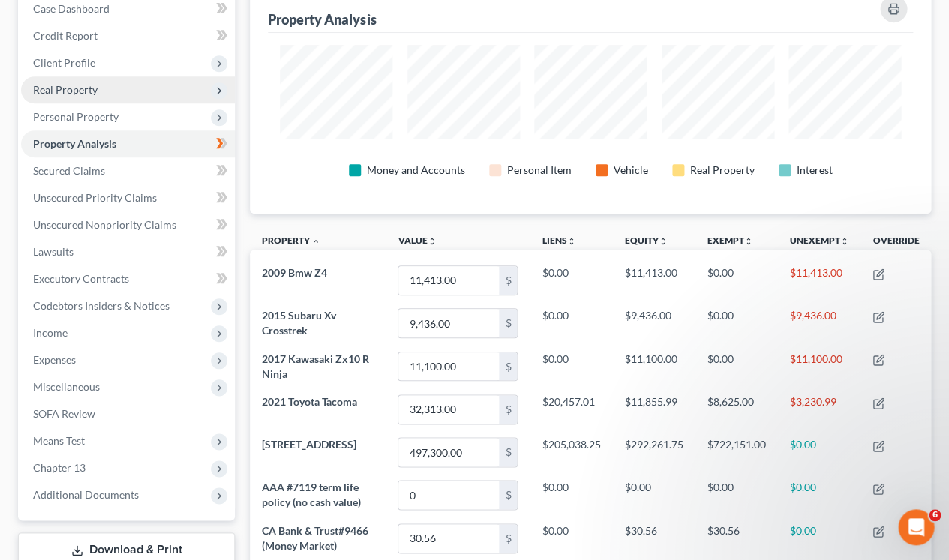 The height and width of the screenshot is (560, 949). Describe the element at coordinates (736, 453) in the screenshot. I see `td: $722,151.00` at that location.